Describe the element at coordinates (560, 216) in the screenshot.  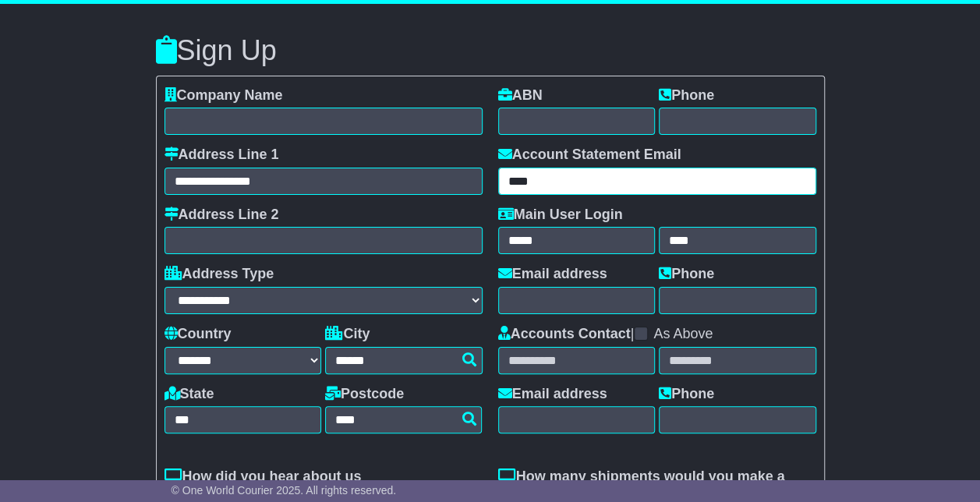
I see `label: Main User Login` at that location.